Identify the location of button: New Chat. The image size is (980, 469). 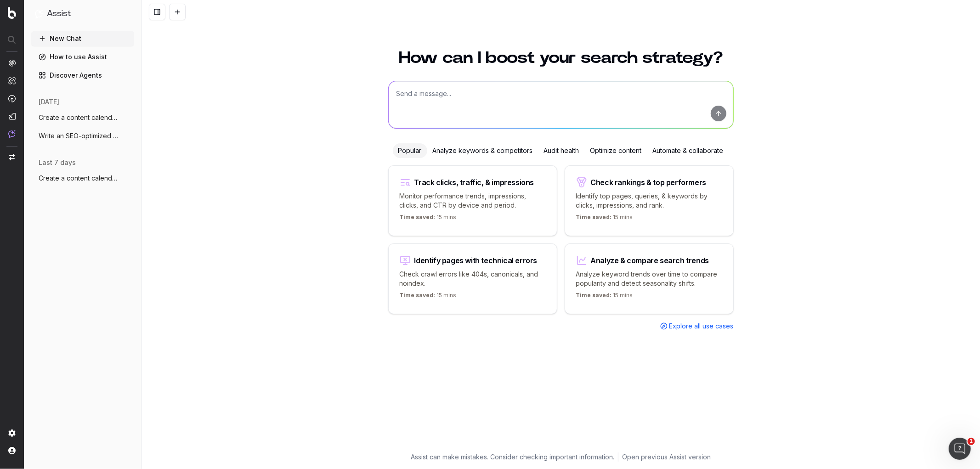
(82, 39).